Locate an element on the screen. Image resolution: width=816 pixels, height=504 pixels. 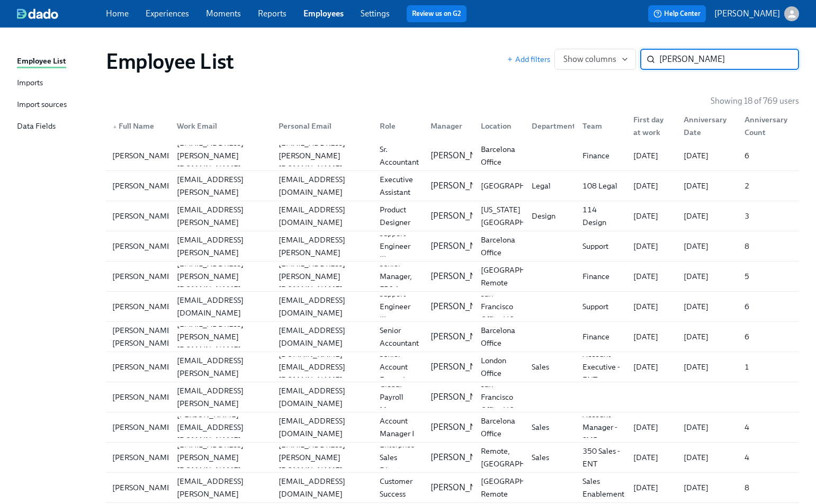
div: 1 is located at coordinates (769, 367).